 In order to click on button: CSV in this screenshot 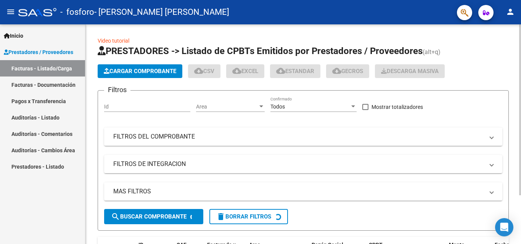, I will do `click(204, 71)`.